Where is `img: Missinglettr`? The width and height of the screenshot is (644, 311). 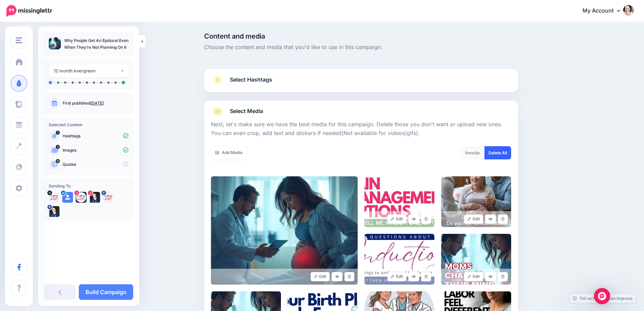 img: Missinglettr is located at coordinates (29, 11).